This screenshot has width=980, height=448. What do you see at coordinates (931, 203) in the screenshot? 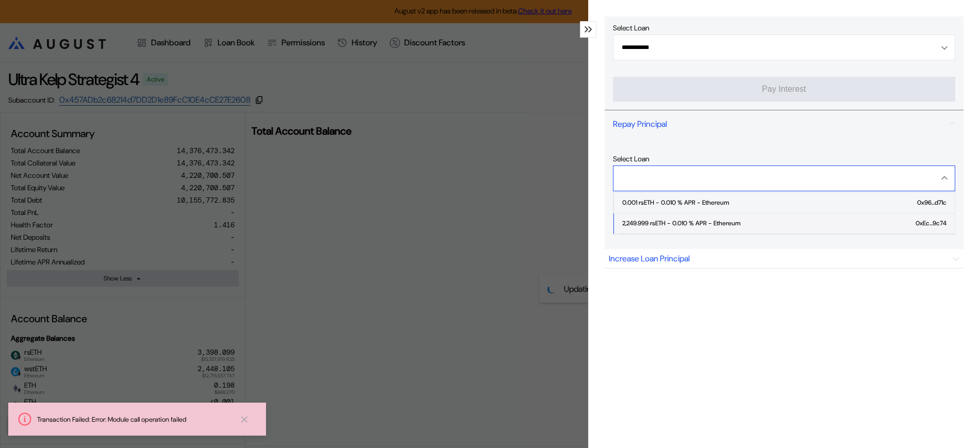
I see `div: 0x96...d71c` at bounding box center [931, 203].